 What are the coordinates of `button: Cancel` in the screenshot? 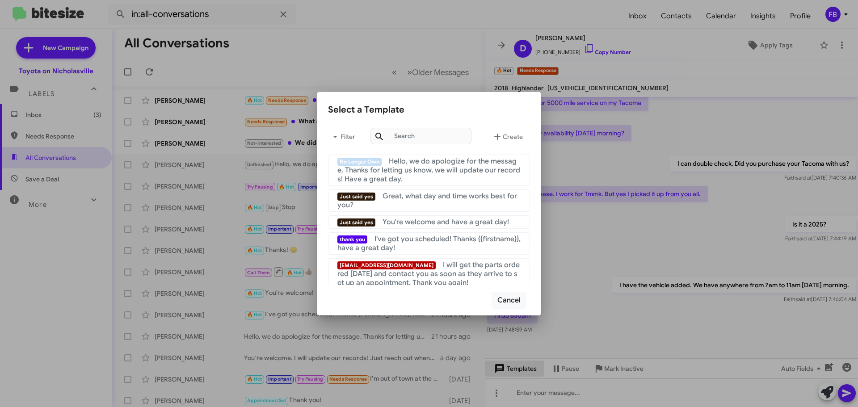 It's located at (509, 300).